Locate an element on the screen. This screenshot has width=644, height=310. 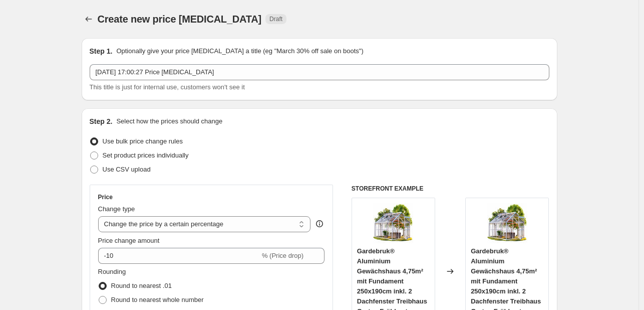
span: Round to nearest .01 is located at coordinates (141, 285).